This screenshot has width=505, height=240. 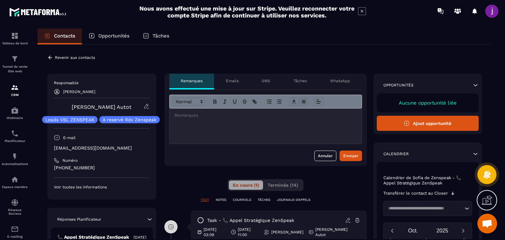 What do you see at coordinates (428, 180) in the screenshot?
I see `p: Calendrier de Sofia de Zenspeak - 📞 Appel Stratégique ZenSpeak` at bounding box center [428, 180].